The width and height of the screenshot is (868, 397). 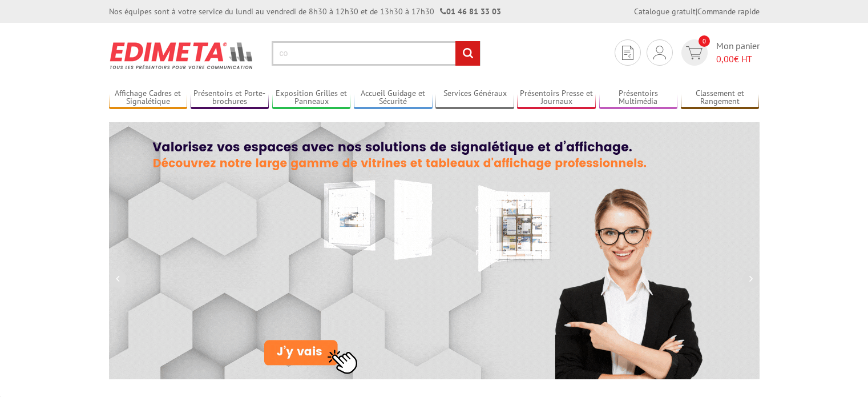 What do you see at coordinates (728, 11) in the screenshot?
I see `a: Commande rapide` at bounding box center [728, 11].